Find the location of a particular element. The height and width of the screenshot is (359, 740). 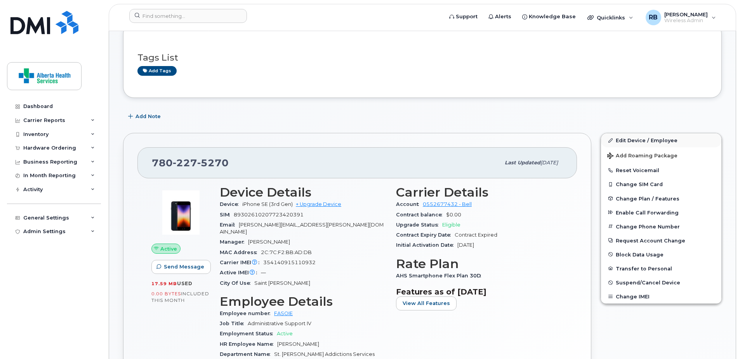

button: Change IMEI is located at coordinates (661, 296).